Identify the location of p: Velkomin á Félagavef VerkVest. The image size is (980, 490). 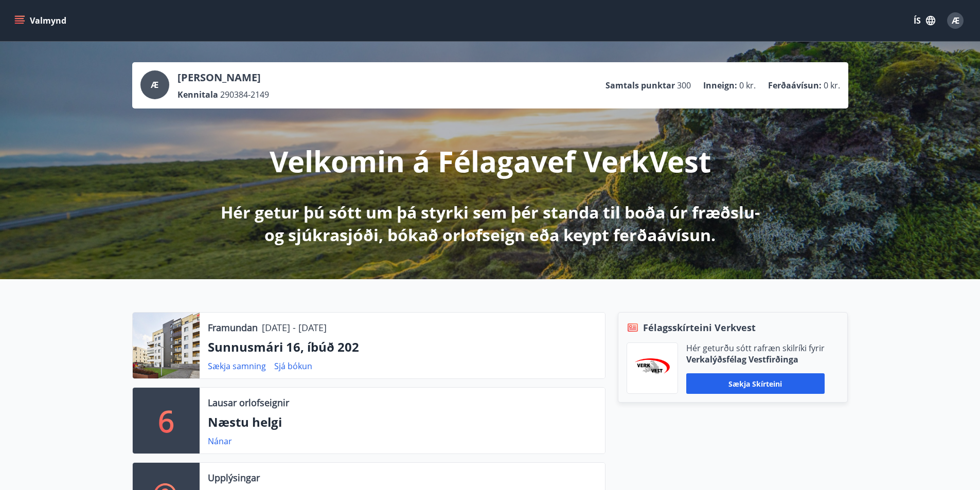
(490, 161).